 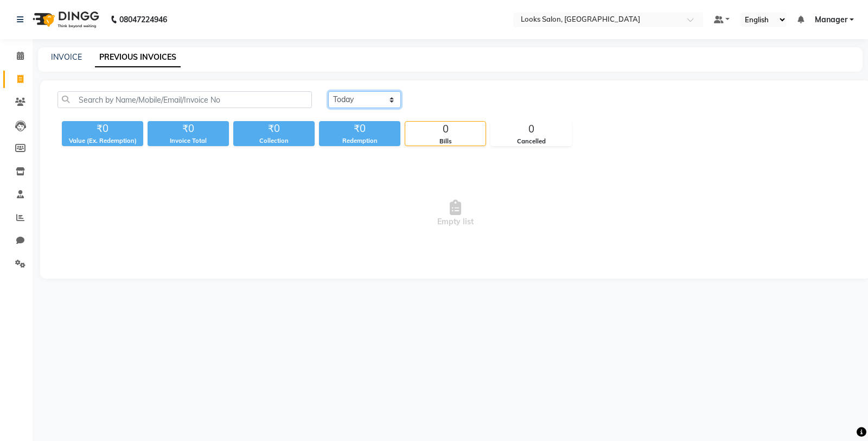 I want to click on input: Search by Name/Mobile/Email/Invoice No, so click(x=184, y=99).